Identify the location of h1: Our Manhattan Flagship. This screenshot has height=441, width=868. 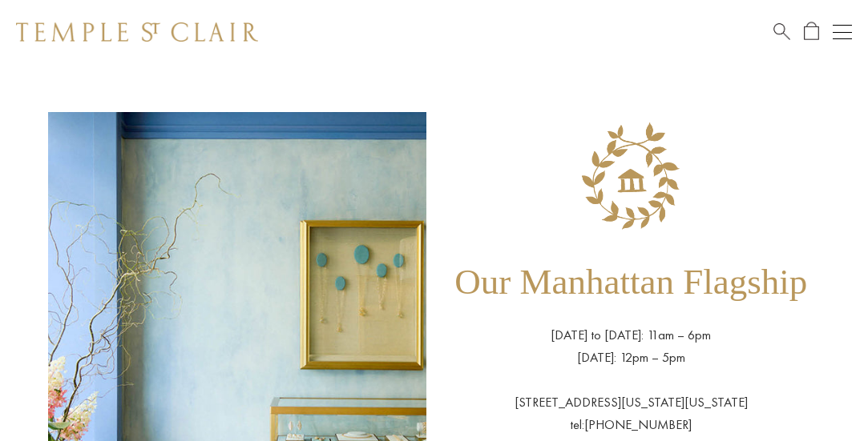
(630, 282).